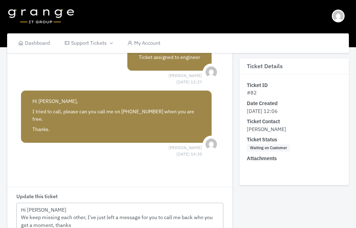  Describe the element at coordinates (294, 122) in the screenshot. I see `dt: Ticket Contact` at that location.